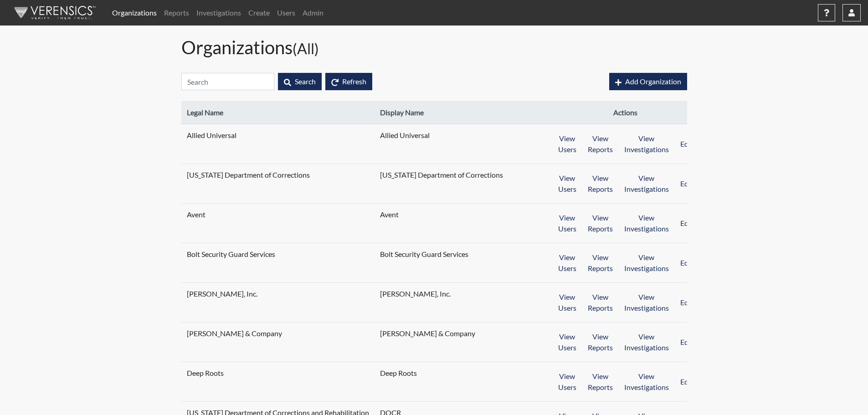  Describe the element at coordinates (434, 48) in the screenshot. I see `h1: Organizations` at that location.